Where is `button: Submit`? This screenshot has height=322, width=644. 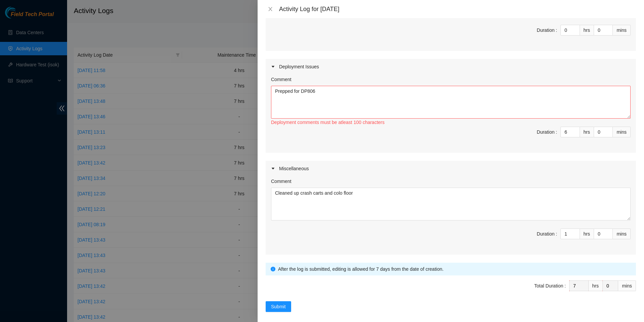 button: Submit is located at coordinates (279, 307).